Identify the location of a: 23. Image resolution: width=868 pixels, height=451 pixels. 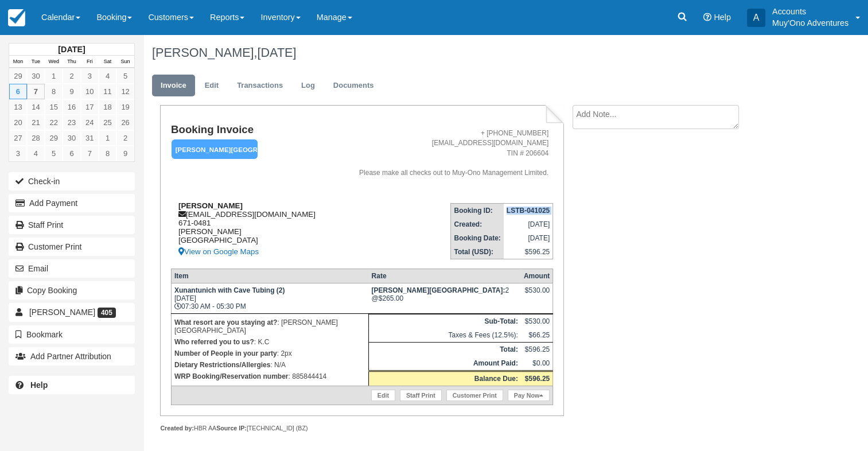
(71, 122).